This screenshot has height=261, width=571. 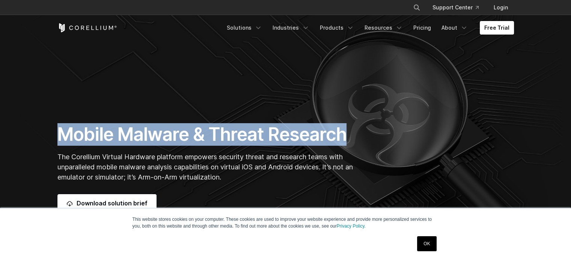 What do you see at coordinates (496, 28) in the screenshot?
I see `a: Free Trial` at bounding box center [496, 28].